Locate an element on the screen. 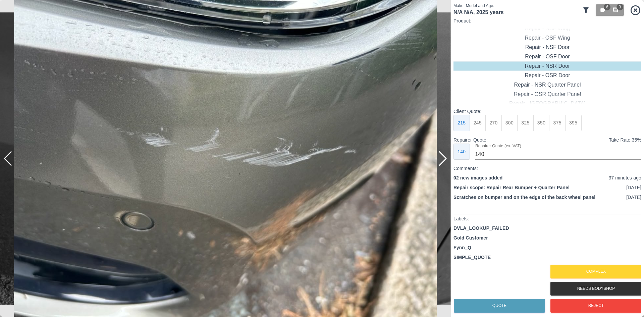 This screenshot has height=317, width=644. p: Comments: is located at coordinates (547, 168).